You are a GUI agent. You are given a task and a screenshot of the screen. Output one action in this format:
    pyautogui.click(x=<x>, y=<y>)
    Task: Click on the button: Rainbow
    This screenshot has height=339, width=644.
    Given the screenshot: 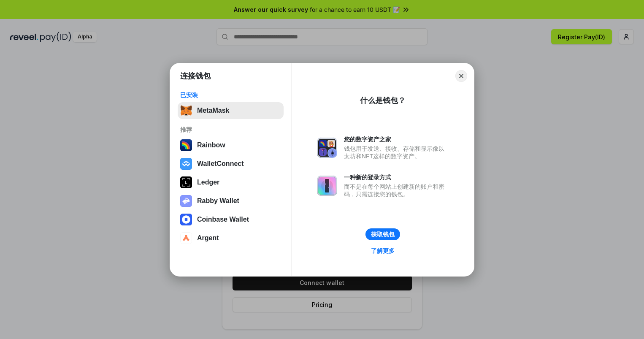 What is the action you would take?
    pyautogui.click(x=231, y=145)
    